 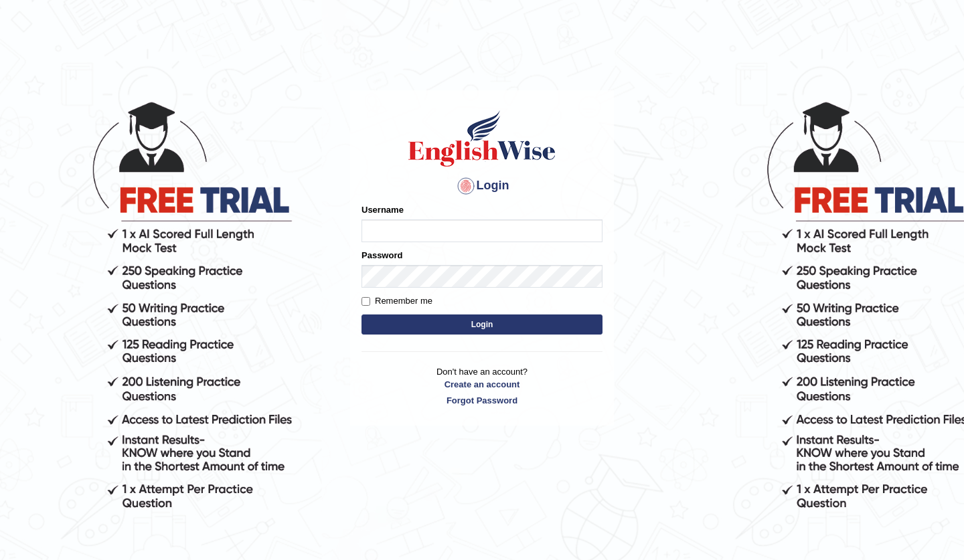 I want to click on a: Forgot Password, so click(x=482, y=400).